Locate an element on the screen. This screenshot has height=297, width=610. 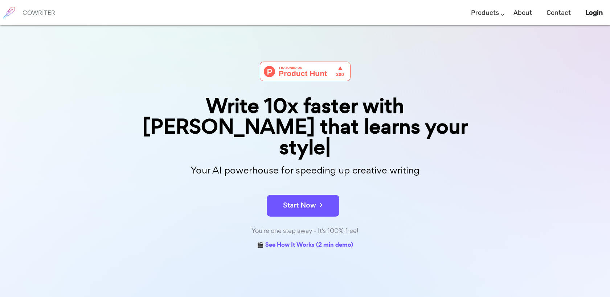
h6: COWRITER is located at coordinates (39, 13).